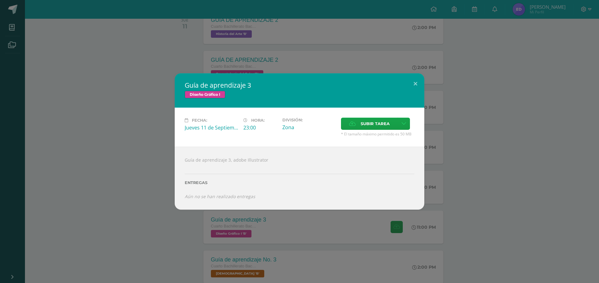  What do you see at coordinates (199, 120) in the screenshot?
I see `span: Fecha:` at bounding box center [199, 120].